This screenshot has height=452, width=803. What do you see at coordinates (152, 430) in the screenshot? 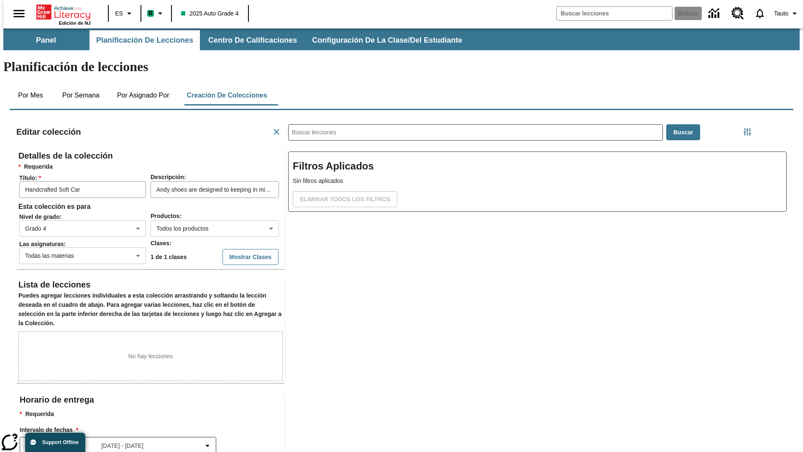
I see `h3: Intervalo de fechas` at bounding box center [152, 430].